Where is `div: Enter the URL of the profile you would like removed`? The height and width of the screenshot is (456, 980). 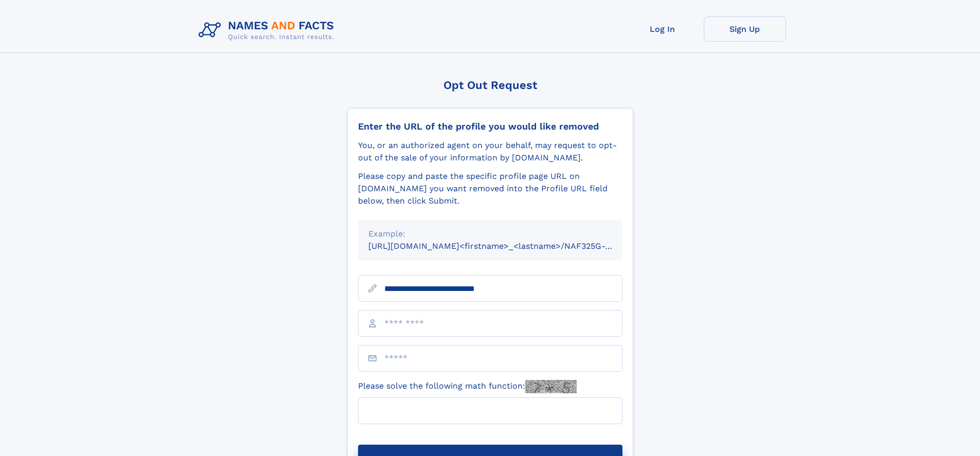 div: Enter the URL of the profile you would like removed is located at coordinates (490, 127).